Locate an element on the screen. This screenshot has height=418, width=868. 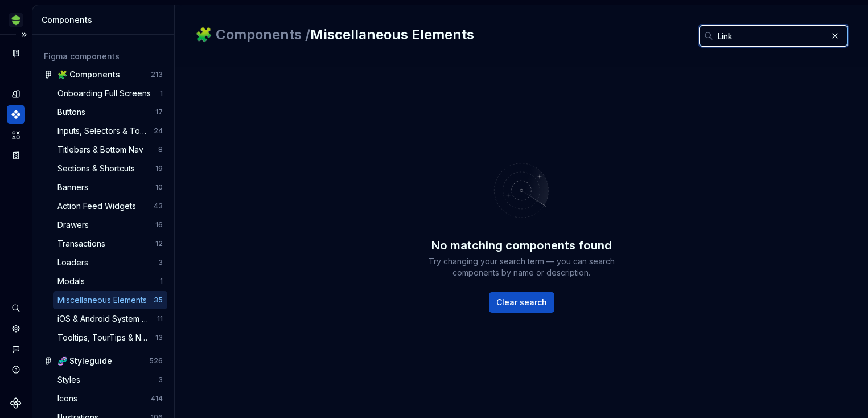
div: 35 is located at coordinates (159, 300).